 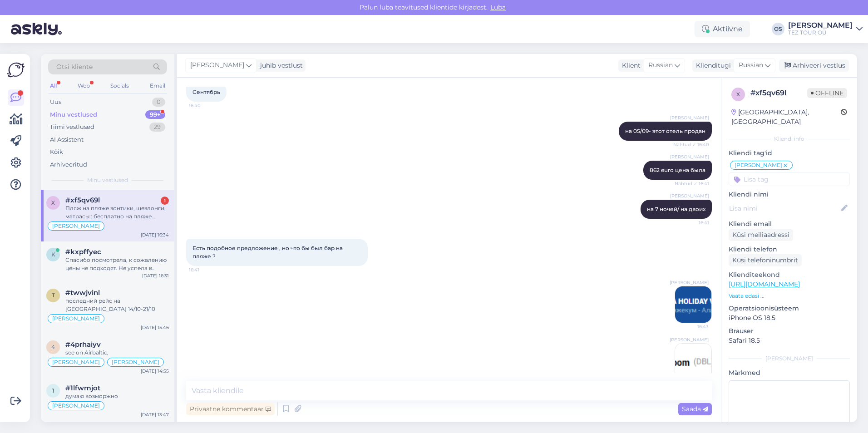 What do you see at coordinates (778, 29) in the screenshot?
I see `div: OS` at bounding box center [778, 29].